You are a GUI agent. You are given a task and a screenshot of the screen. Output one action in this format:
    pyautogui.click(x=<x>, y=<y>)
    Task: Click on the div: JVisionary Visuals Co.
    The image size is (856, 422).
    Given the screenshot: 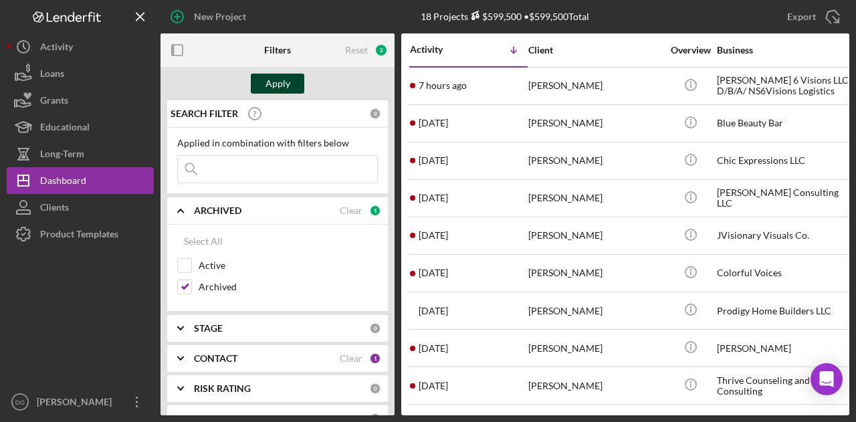 What is the action you would take?
    pyautogui.click(x=784, y=236)
    